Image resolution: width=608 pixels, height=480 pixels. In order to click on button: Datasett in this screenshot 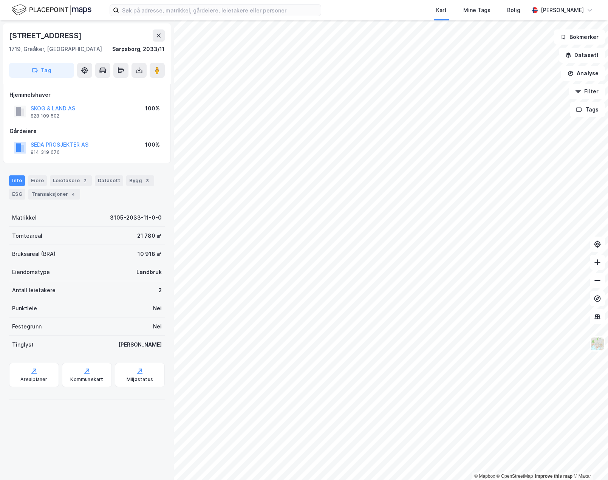, I will do `click(582, 55)`.